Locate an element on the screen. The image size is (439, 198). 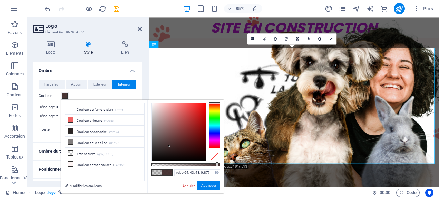
span: #000000 is located at coordinates (157, 172).